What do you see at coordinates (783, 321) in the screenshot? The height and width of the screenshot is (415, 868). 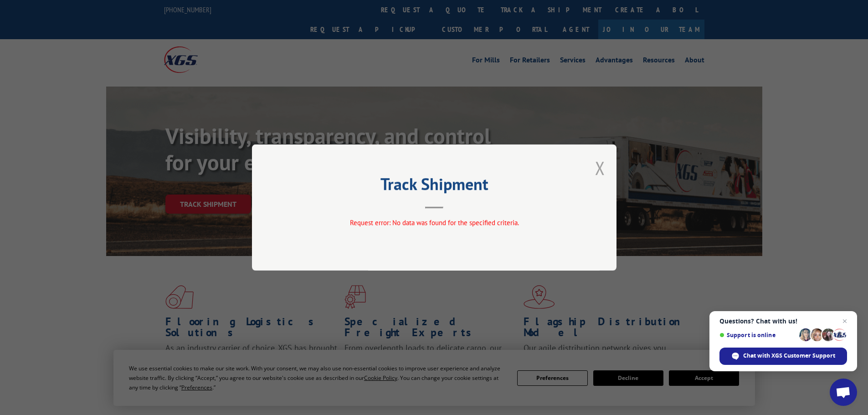 I see `span: Questions? Chat with us!` at bounding box center [783, 321].